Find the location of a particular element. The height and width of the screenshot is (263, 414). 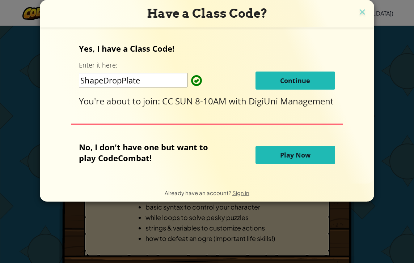

span: Sign in is located at coordinates (240, 193).